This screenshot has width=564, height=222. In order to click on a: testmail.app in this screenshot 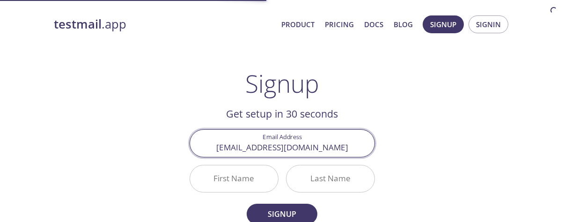, I will do `click(164, 24)`.